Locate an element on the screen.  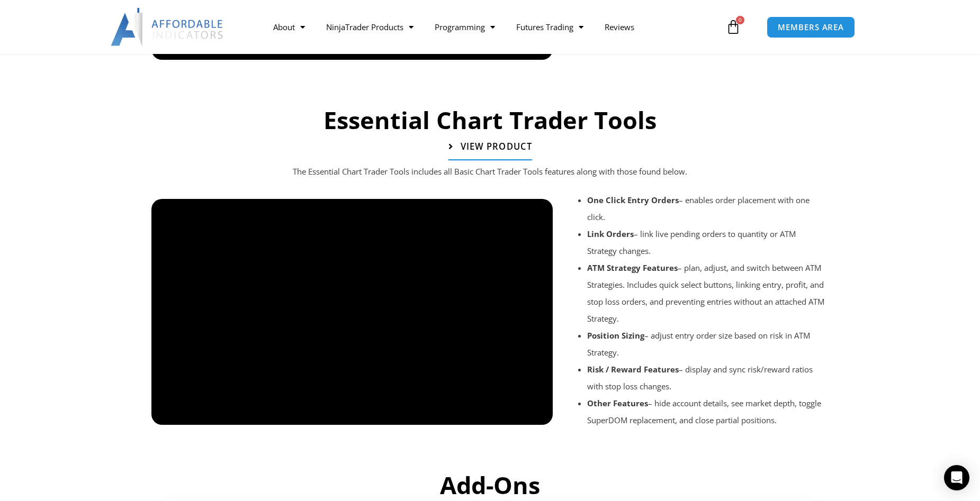
span: 0 is located at coordinates (740, 20).